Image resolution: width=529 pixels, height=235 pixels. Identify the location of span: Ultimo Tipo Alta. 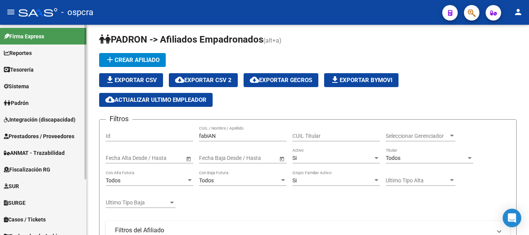
(417, 180).